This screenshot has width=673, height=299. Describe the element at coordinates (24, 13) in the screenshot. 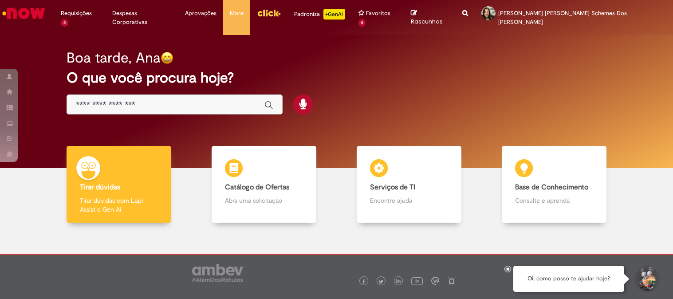

I see `img: ServiceNow` at that location.